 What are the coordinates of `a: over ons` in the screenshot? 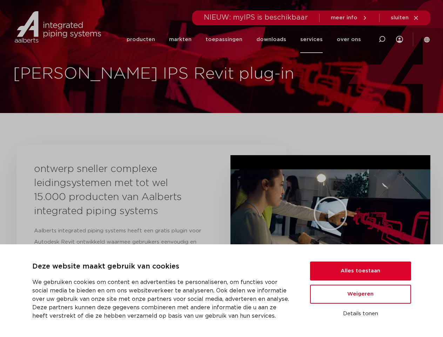 It's located at (349, 39).